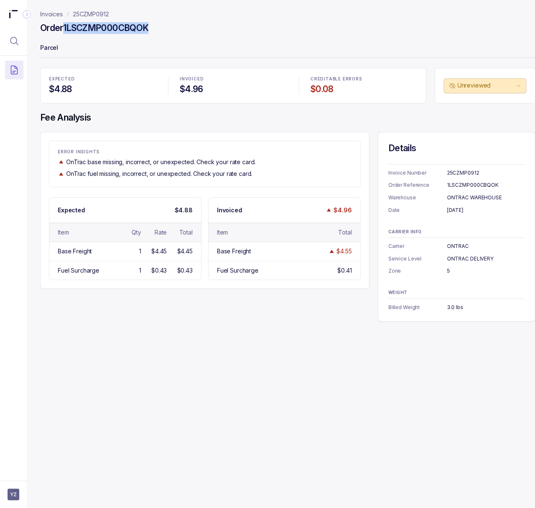 The image size is (535, 508). I want to click on p: Invoices, so click(52, 14).